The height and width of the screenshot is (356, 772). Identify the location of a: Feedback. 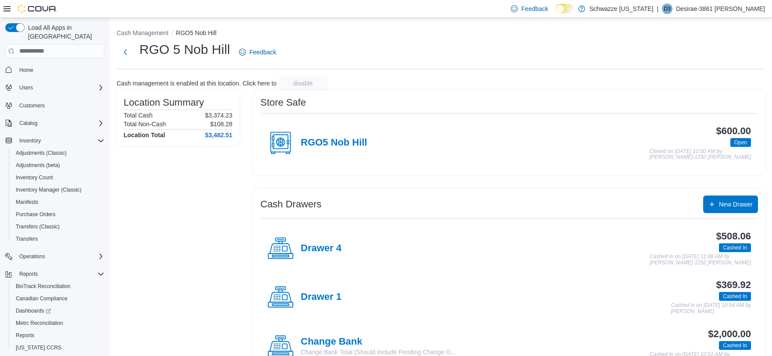
(257, 52).